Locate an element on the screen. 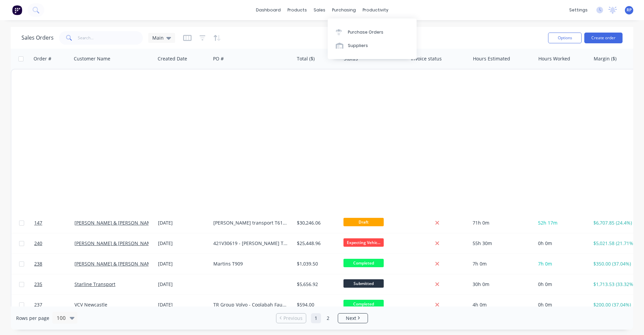 Image resolution: width=644 pixels, height=335 pixels. a: Starline Transport is located at coordinates (95, 284).